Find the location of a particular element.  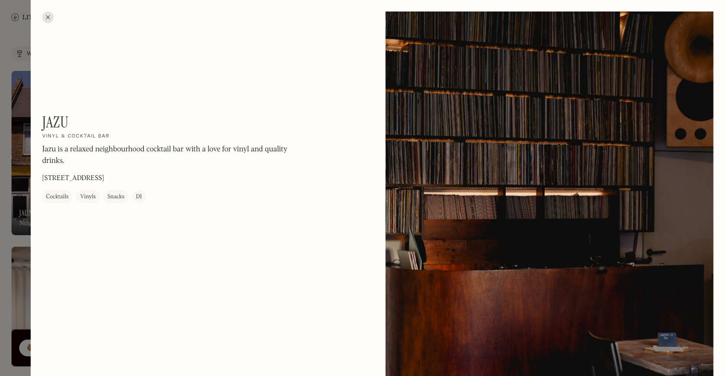

h1: Jazu is located at coordinates (55, 122).